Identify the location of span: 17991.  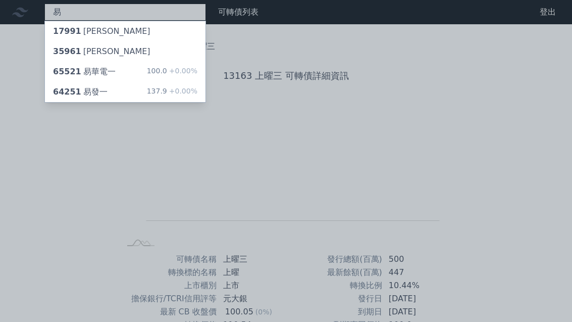
(67, 31).